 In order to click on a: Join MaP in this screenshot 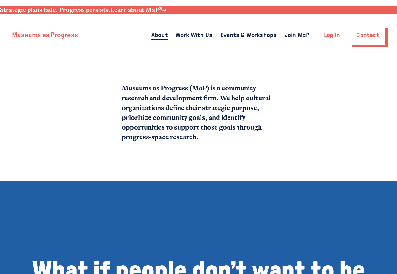, I will do `click(297, 35)`.